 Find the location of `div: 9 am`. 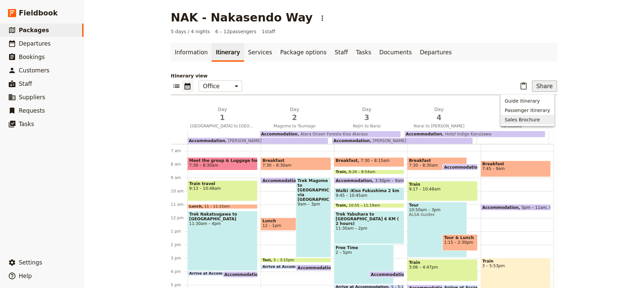

div: 9 am is located at coordinates (179, 178).